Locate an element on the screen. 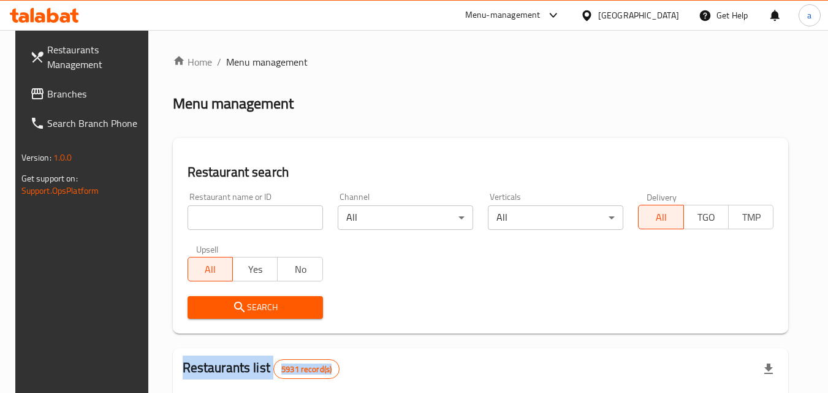 Image resolution: width=828 pixels, height=393 pixels. span: Restaurants Management is located at coordinates (96, 57).